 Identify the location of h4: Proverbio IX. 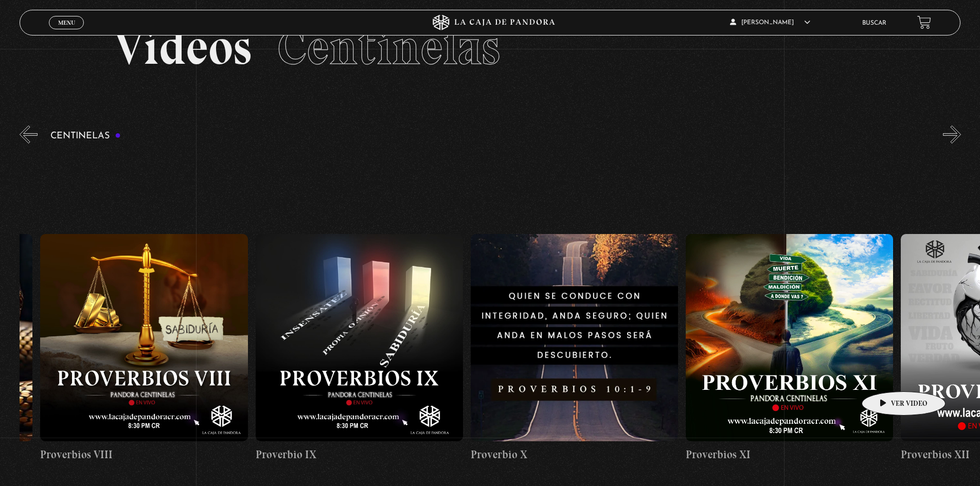
(359, 454).